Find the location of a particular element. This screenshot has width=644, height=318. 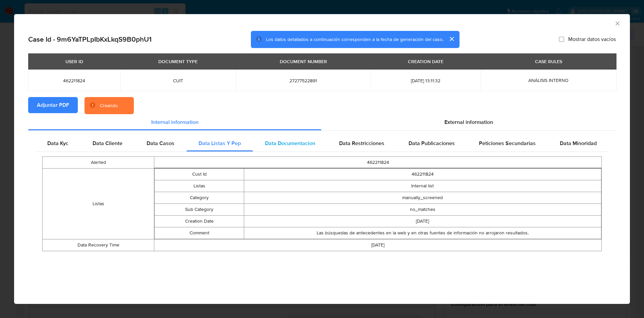

span: CUIT is located at coordinates (178, 81).